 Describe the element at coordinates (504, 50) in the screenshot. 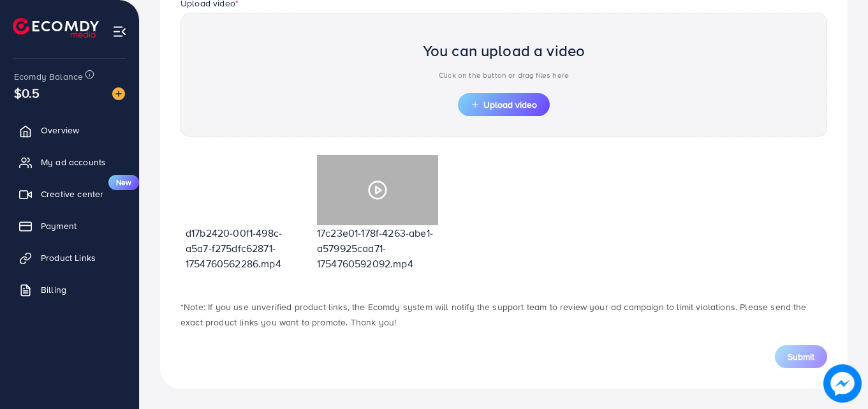

I see `h2: You can upload a video` at that location.